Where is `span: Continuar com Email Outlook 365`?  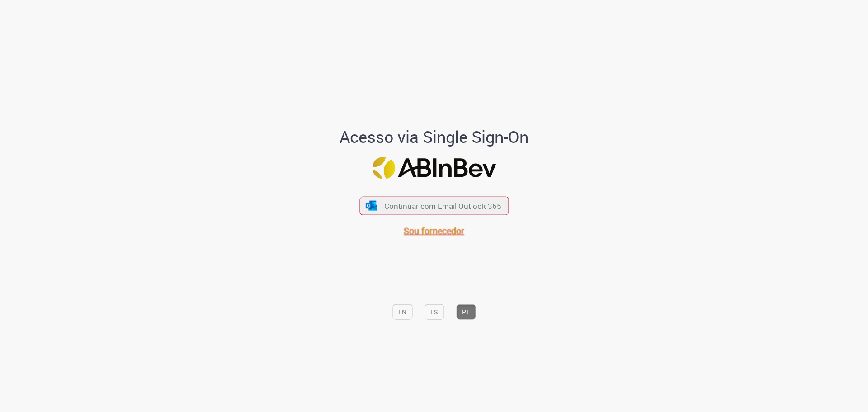
span: Continuar com Email Outlook 365 is located at coordinates (443, 206).